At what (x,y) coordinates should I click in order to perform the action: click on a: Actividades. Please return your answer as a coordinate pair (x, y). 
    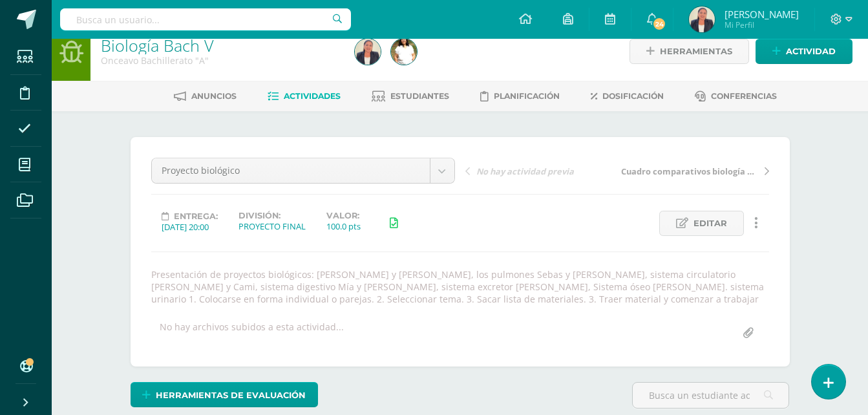
    Looking at the image, I should click on (304, 96).